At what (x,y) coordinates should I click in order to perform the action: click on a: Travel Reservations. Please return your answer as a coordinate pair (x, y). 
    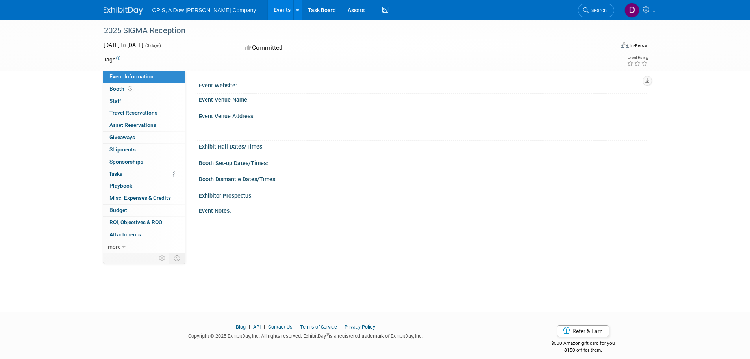
    Looking at the image, I should click on (144, 113).